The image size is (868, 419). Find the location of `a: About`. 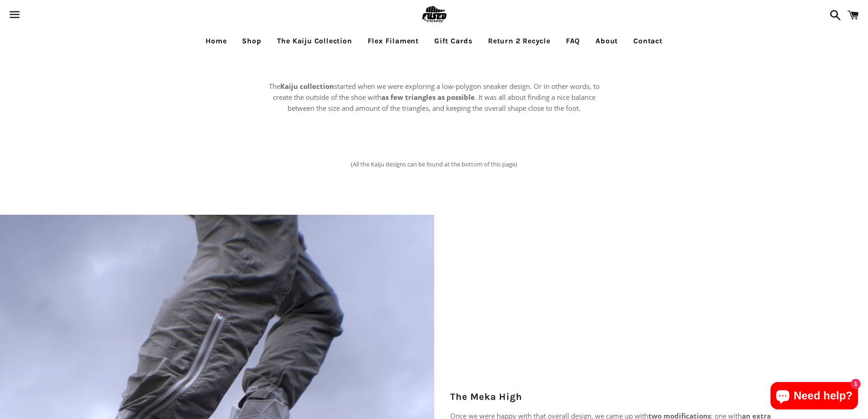

a: About is located at coordinates (606, 41).